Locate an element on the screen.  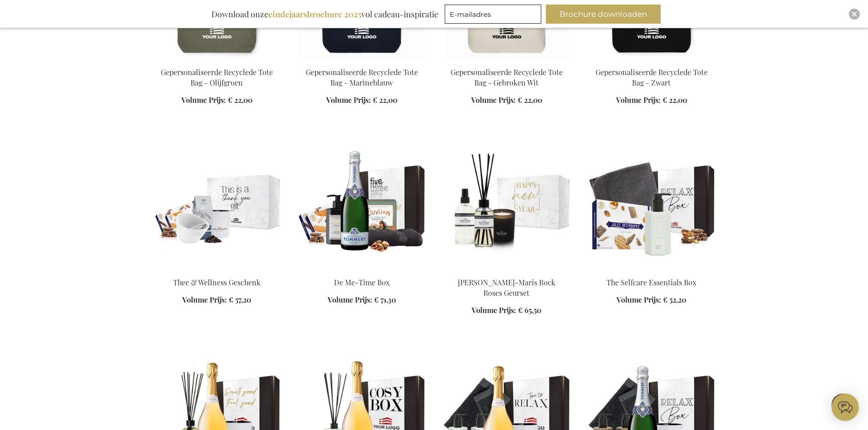
a: Gepersonaliseerde Recyclede Tote Bag - Marineblauw is located at coordinates (362, 77).